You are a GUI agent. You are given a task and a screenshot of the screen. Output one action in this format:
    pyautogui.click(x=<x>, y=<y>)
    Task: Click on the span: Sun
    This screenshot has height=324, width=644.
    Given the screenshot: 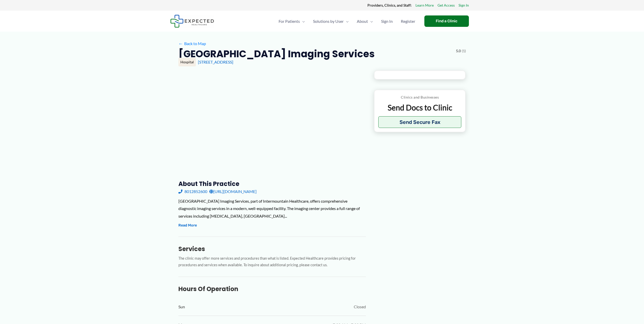 What is the action you would take?
    pyautogui.click(x=182, y=307)
    